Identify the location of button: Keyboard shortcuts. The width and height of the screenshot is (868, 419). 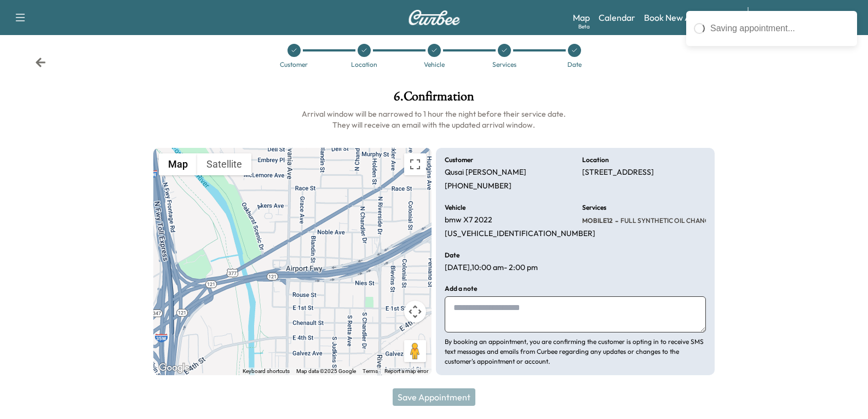
(266, 372).